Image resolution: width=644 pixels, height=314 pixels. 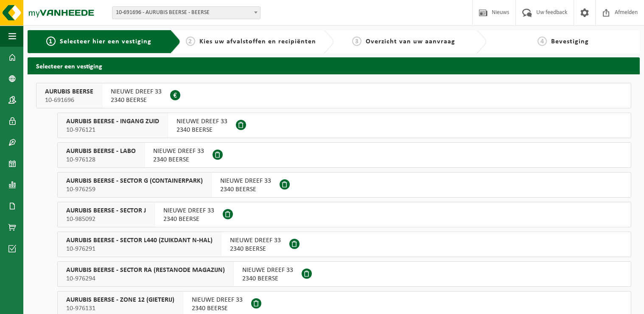 I want to click on button: AURUBIS BEERSE 10-691696 NIEUWE DREEF 332340 BEERSE, so click(x=333, y=96).